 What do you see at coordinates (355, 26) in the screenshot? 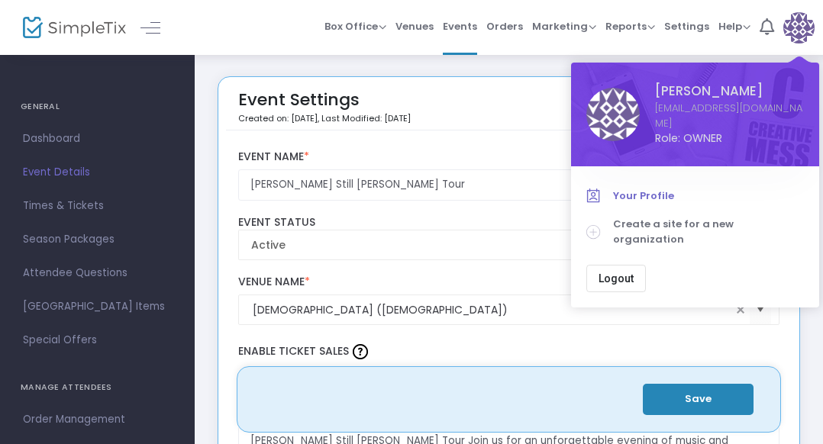
I see `span: Box Office` at bounding box center [355, 26].